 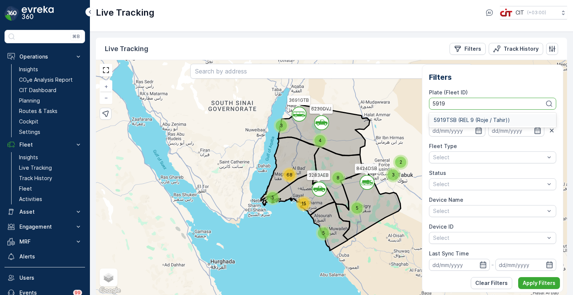 I want to click on p: Apply Filters, so click(x=539, y=283).